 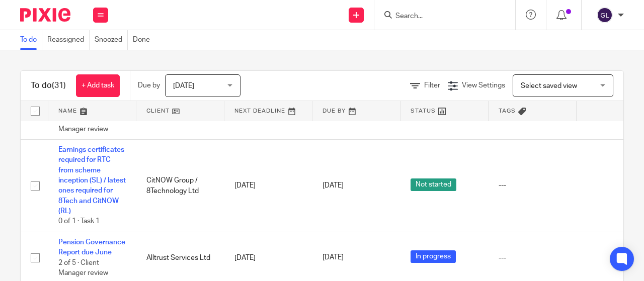 What do you see at coordinates (433, 257) in the screenshot?
I see `span: In progress` at bounding box center [433, 257].